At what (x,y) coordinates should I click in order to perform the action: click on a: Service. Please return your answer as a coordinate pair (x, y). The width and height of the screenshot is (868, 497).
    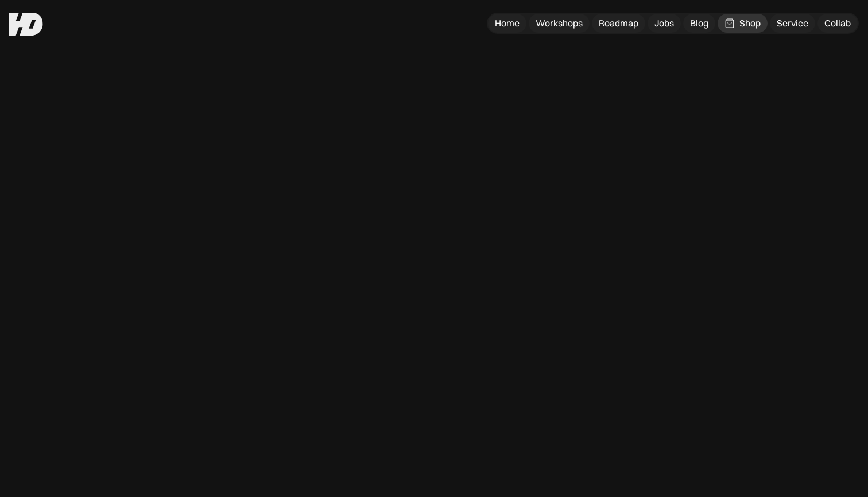
    Looking at the image, I should click on (793, 23).